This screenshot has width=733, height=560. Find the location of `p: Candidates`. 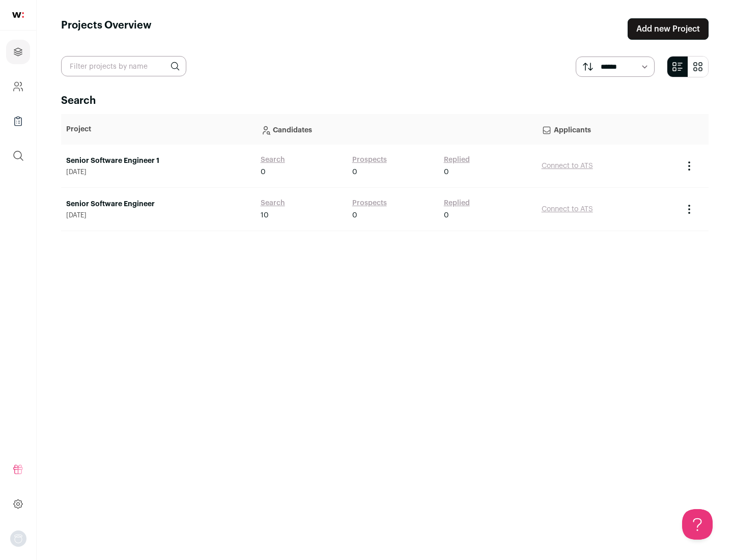

p: Candidates is located at coordinates (396, 129).